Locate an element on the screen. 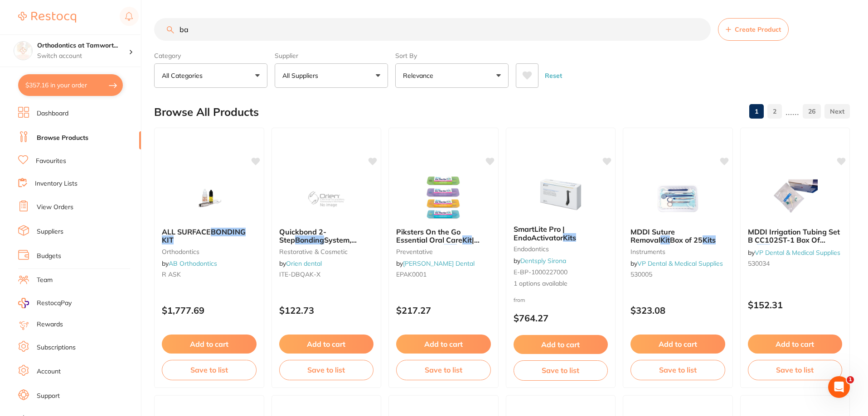  a: 26 is located at coordinates (812, 111).